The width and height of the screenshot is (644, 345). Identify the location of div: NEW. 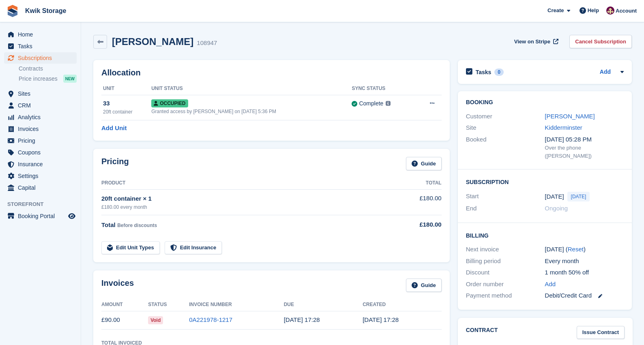
(70, 78).